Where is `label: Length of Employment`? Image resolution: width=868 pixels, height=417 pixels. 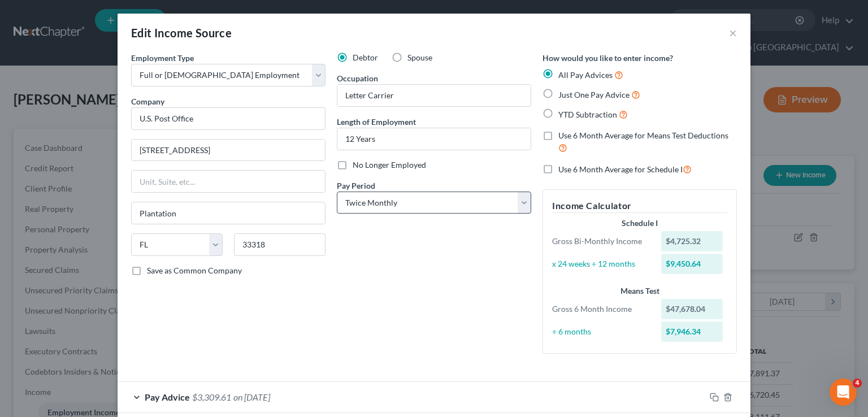 label: Length of Employment is located at coordinates (376, 122).